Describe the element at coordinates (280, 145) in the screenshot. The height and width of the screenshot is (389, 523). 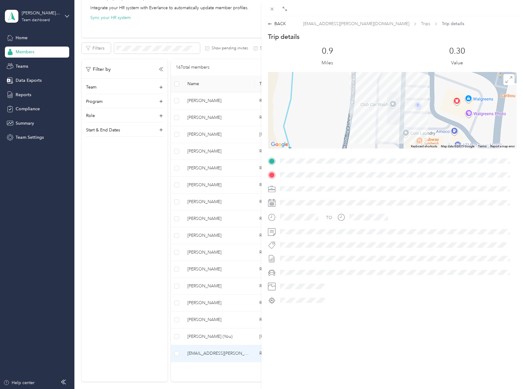
I see `a: Open this area in Google Maps (opens a new window)` at that location.